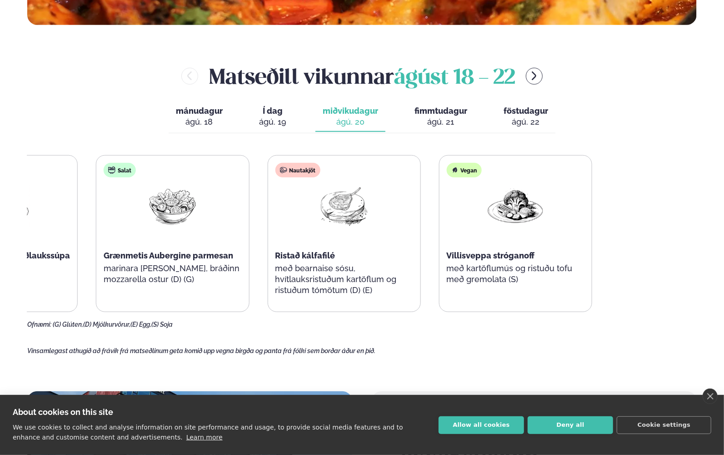  Describe the element at coordinates (350, 122) in the screenshot. I see `div: ágú. 20` at that location.